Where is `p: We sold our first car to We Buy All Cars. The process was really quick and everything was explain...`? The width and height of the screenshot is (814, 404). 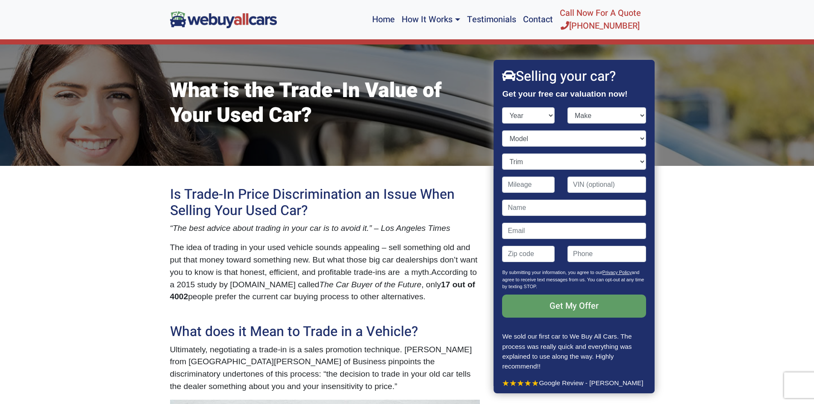 p: We sold our first car to We Buy All Cars. The process was really quick and everything was explain... is located at coordinates (575, 351).